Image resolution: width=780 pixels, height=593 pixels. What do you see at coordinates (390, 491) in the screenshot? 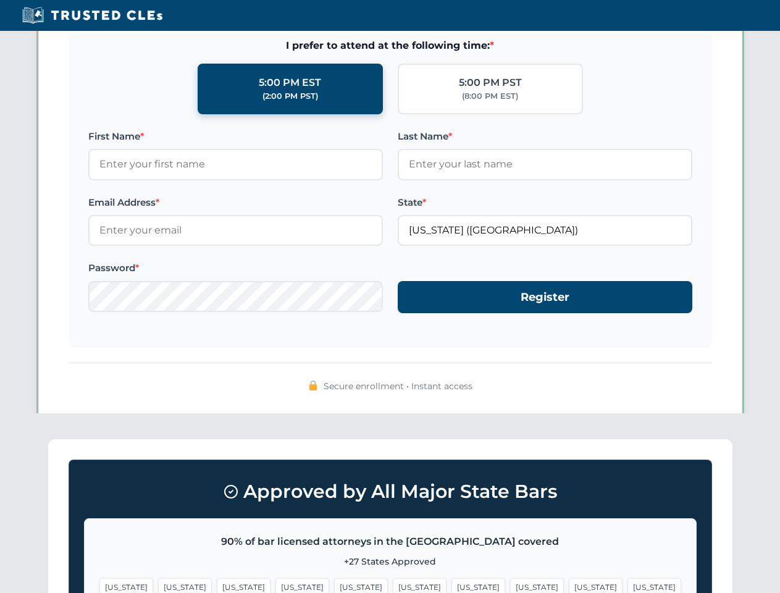
I see `h3: Approved by All Major State Bars` at bounding box center [390, 491].